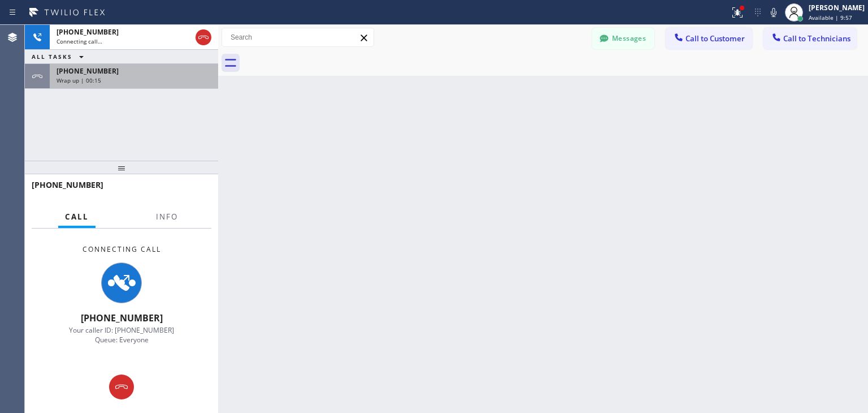 Image resolution: width=868 pixels, height=413 pixels. I want to click on span: Call, so click(77, 217).